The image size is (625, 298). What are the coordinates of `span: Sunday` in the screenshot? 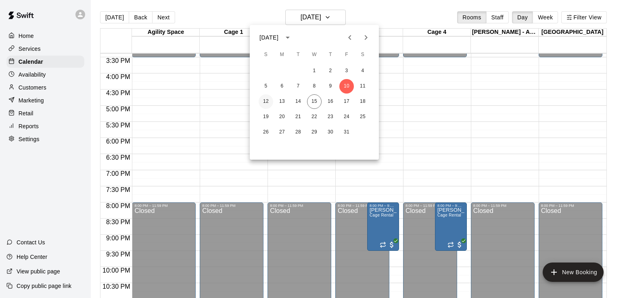 It's located at (266, 55).